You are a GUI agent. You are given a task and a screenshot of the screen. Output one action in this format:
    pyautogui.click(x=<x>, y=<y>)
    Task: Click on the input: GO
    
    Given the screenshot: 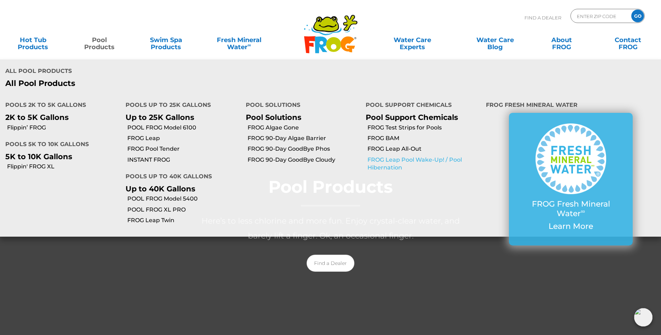 What is the action you would take?
    pyautogui.click(x=638, y=16)
    